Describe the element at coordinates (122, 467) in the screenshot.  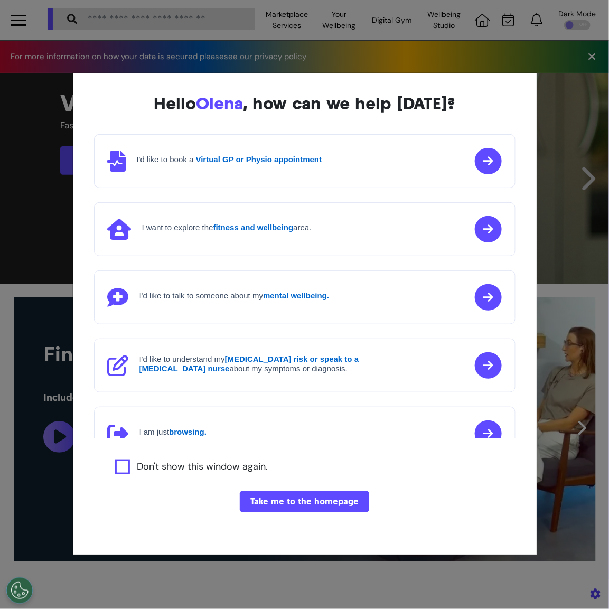
I see `input: Agree to privacy policy` at that location.